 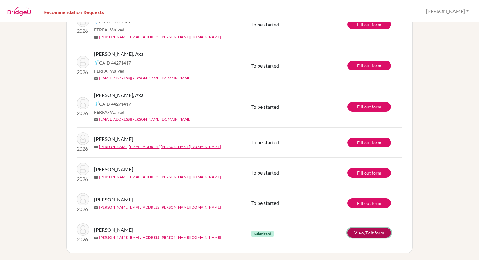 What do you see at coordinates (83, 169) in the screenshot?
I see `img: Alvarado, Katina` at bounding box center [83, 169].